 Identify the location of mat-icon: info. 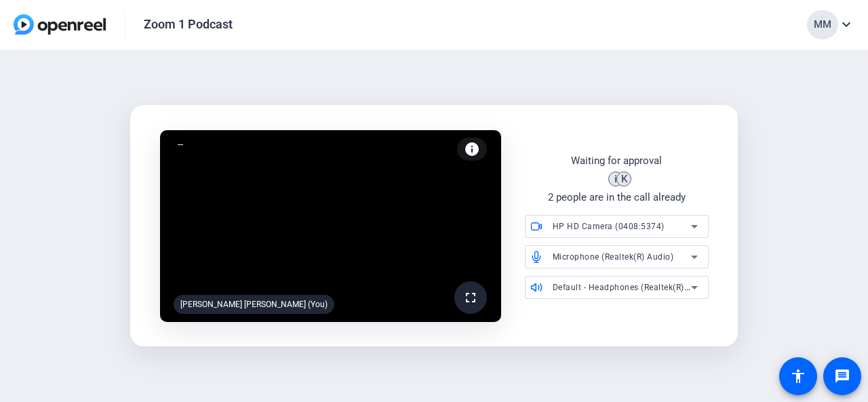
(472, 149).